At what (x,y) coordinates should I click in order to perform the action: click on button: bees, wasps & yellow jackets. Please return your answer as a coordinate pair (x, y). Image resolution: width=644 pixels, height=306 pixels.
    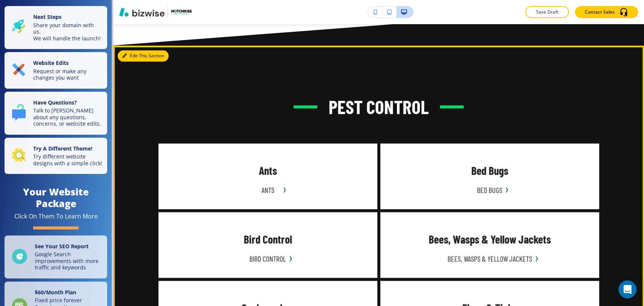
    Looking at the image, I should click on (490, 258).